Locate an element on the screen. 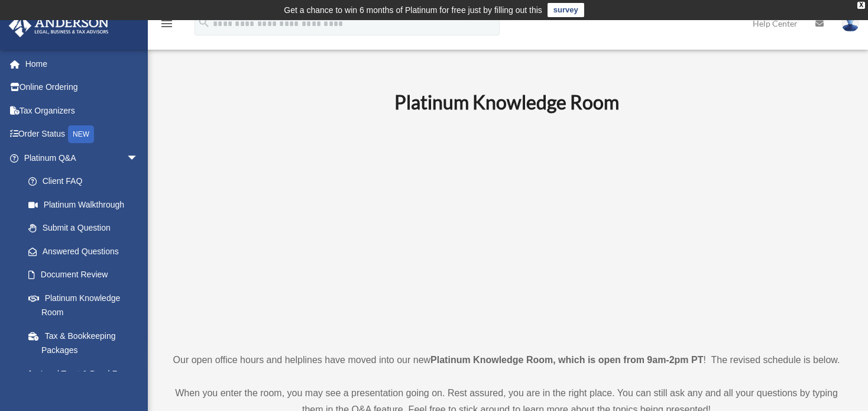 This screenshot has width=868, height=411. div: Get a chance to win 6 months of Platinum for free just by filling out this is located at coordinates (413, 10).